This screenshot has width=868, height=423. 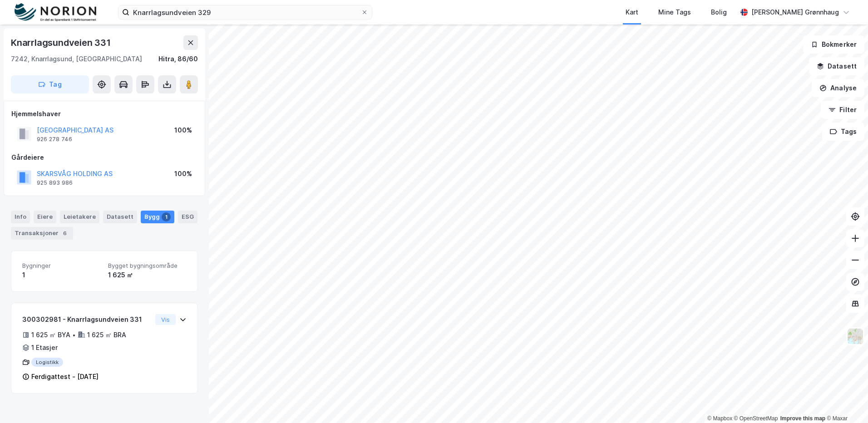 I want to click on div: 926 278 746, so click(x=54, y=139).